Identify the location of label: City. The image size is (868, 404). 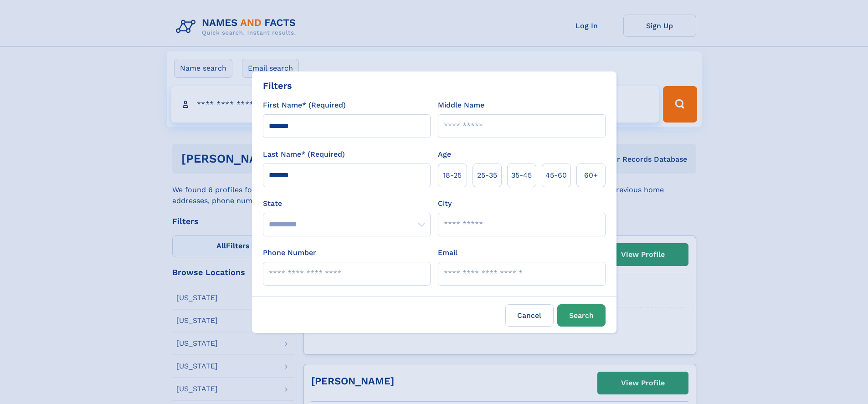
(445, 204).